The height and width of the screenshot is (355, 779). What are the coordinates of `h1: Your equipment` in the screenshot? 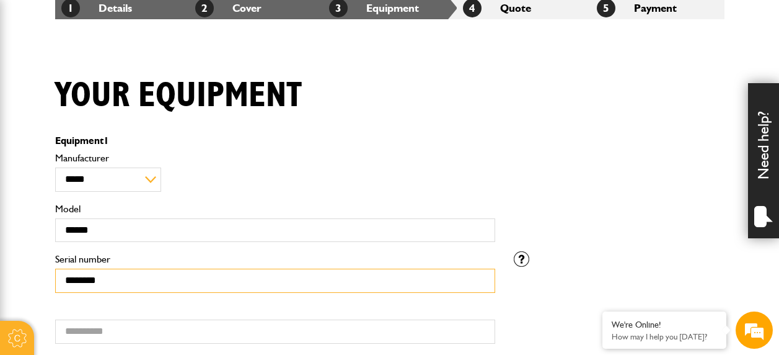 It's located at (179, 95).